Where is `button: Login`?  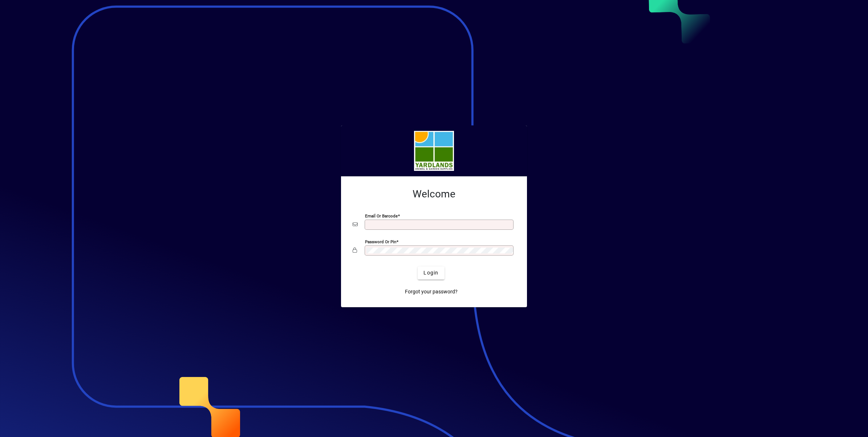
button: Login is located at coordinates (431, 273).